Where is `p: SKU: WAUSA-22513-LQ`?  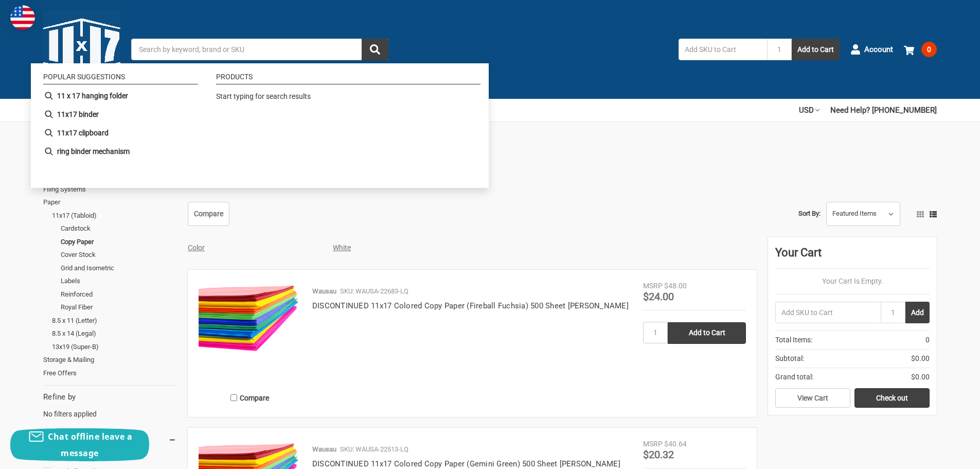
p: SKU: WAUSA-22513-LQ is located at coordinates (374, 450).